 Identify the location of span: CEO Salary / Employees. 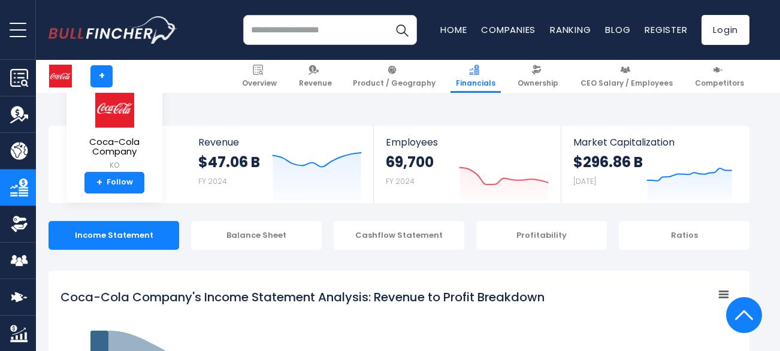
(626, 83).